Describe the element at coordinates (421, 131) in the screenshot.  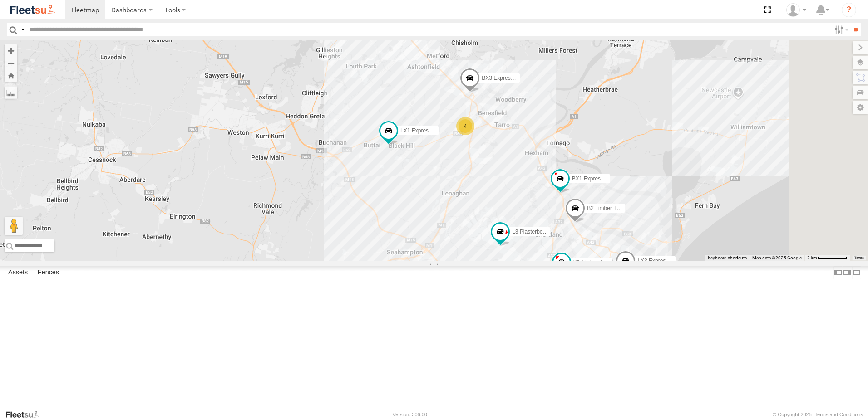
I see `span: LX1 Express Ute` at that location.